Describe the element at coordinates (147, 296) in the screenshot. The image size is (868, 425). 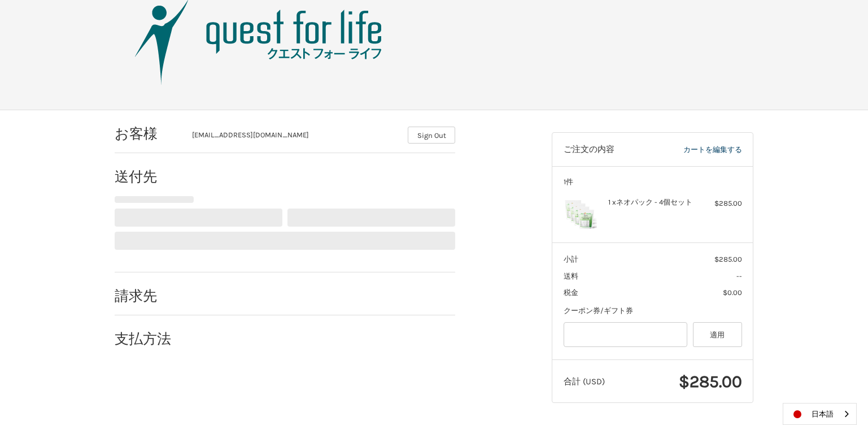
I see `h2: 請求先` at that location.